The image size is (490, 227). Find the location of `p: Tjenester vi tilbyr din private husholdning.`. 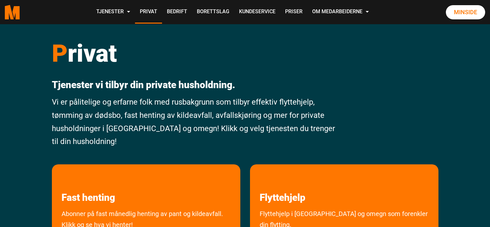

p: Tjenester vi tilbyr din private husholdning. is located at coordinates (196, 85).